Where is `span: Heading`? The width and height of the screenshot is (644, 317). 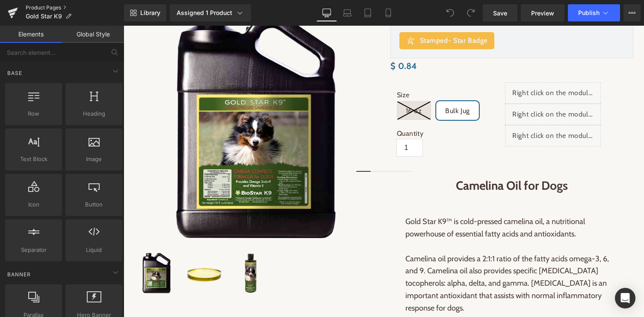
span: Heading is located at coordinates (94, 114).